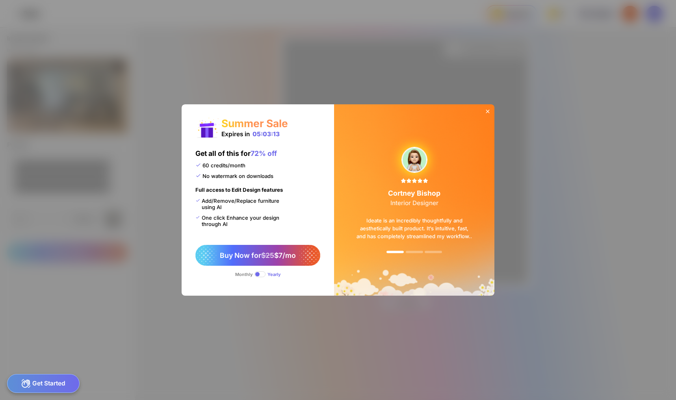 The width and height of the screenshot is (676, 400). I want to click on div: One click Enhance your design through AI, so click(242, 221).